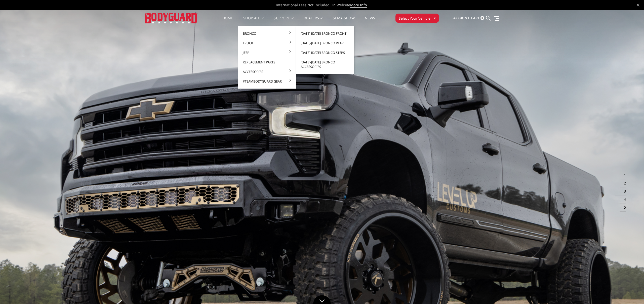 The width and height of the screenshot is (644, 304). What do you see at coordinates (267, 72) in the screenshot?
I see `a: Accessories` at bounding box center [267, 72].